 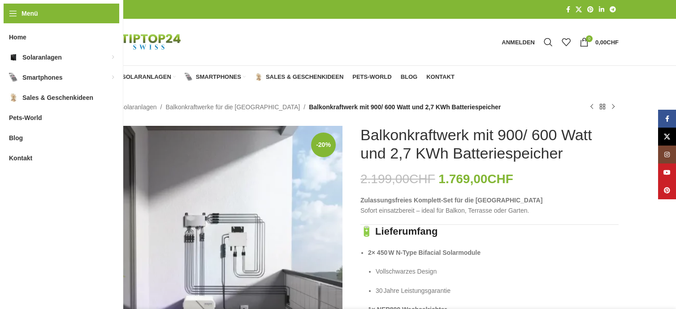 What do you see at coordinates (566, 42) in the screenshot?
I see `div: Meine Wunschliste` at bounding box center [566, 42].